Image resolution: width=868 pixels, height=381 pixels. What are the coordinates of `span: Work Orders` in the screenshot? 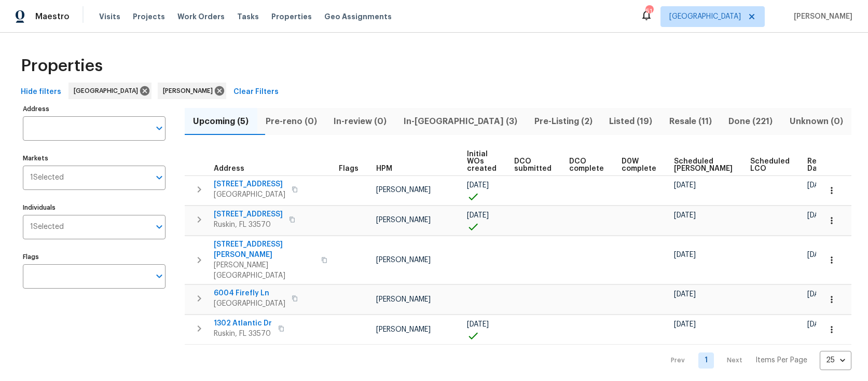 It's located at (201, 16).